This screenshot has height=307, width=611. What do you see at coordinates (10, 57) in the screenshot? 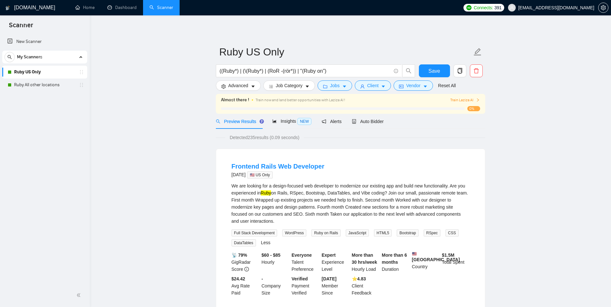
I see `button: search` at bounding box center [10, 57].